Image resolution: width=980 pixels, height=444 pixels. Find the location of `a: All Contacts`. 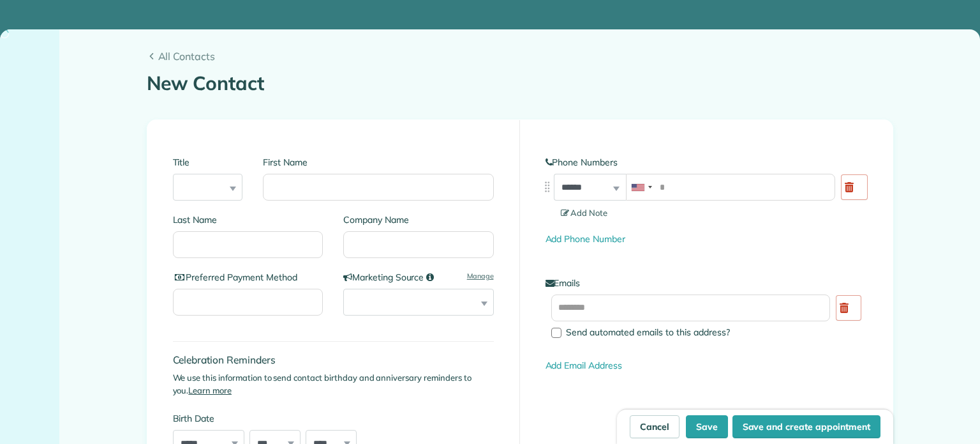

a: All Contacts is located at coordinates (520, 56).